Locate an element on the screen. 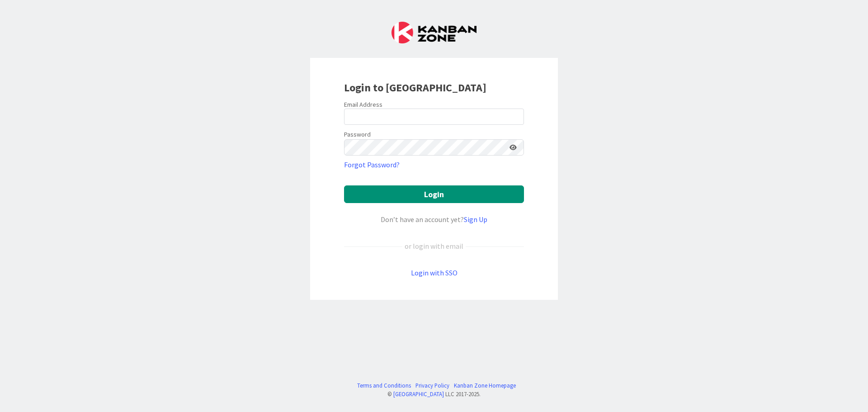  a: Forgot Password? is located at coordinates (372, 164).